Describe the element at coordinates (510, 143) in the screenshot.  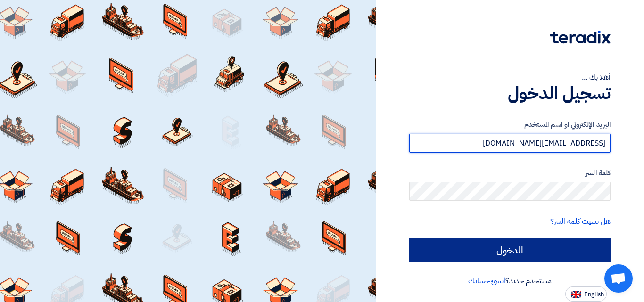
I see `input: أدخل بريد العمل الإلكتروني او اسم المستخدم الخاص بك ...` at that location.